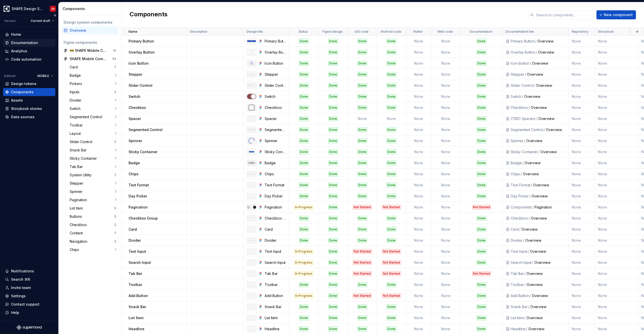 The width and height of the screenshot is (644, 334). I want to click on img: Badge, so click(252, 163).